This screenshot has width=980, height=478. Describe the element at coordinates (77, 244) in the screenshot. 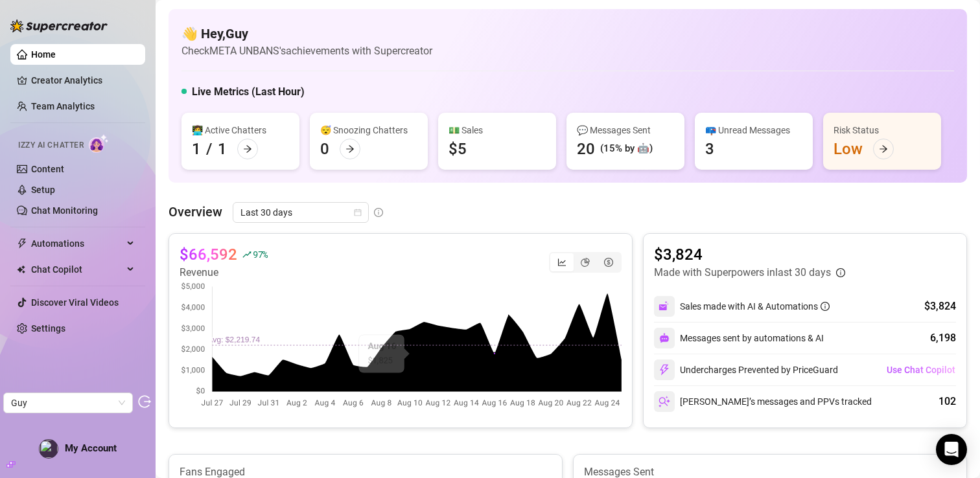

I see `span: Automations` at that location.